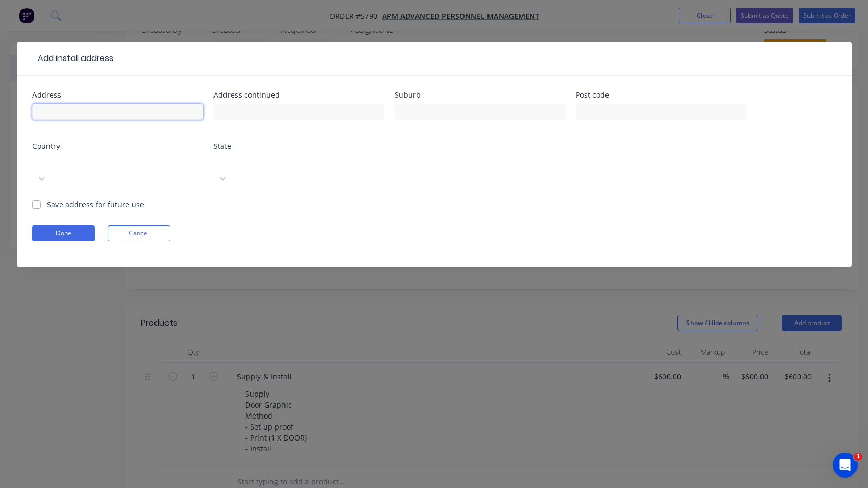 Image resolution: width=868 pixels, height=488 pixels. I want to click on div: Address, so click(118, 95).